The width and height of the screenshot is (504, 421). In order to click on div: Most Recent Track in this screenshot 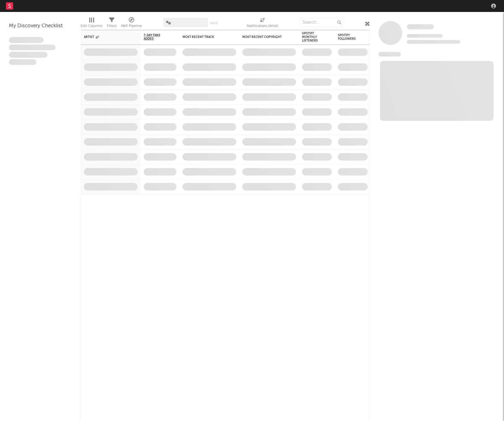, I will do `click(205, 37)`.